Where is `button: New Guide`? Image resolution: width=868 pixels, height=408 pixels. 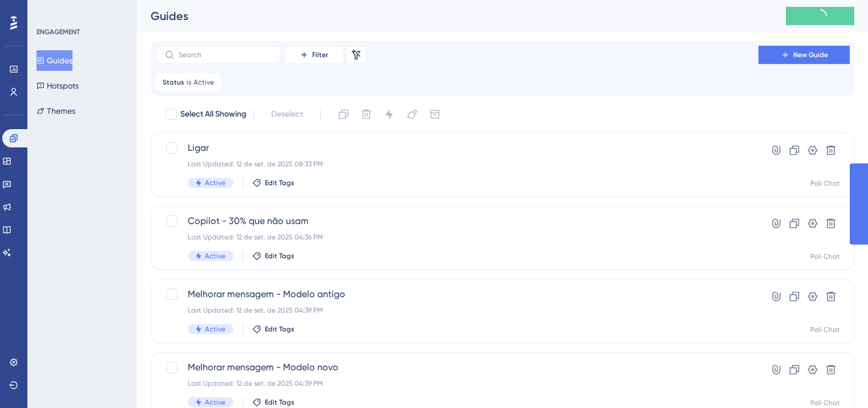
button: New Guide is located at coordinates (804, 55).